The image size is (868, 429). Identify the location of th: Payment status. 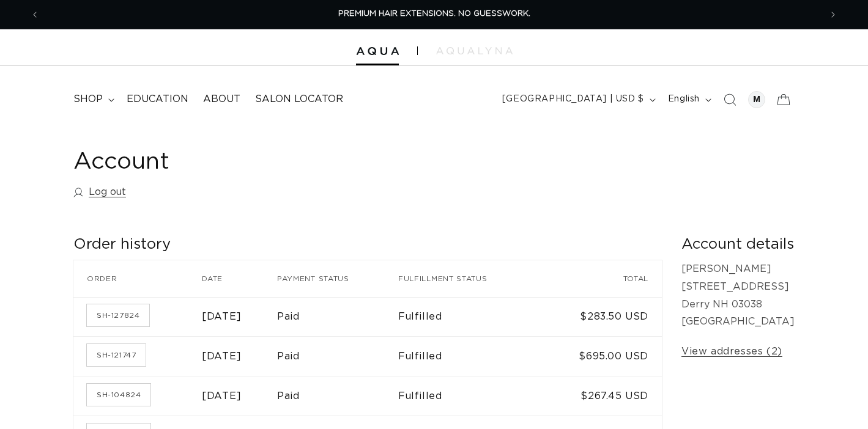
(338, 279).